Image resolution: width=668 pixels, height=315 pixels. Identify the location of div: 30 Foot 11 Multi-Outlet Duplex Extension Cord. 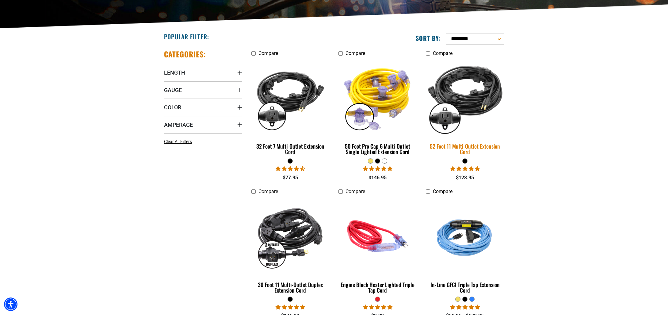
(290, 287).